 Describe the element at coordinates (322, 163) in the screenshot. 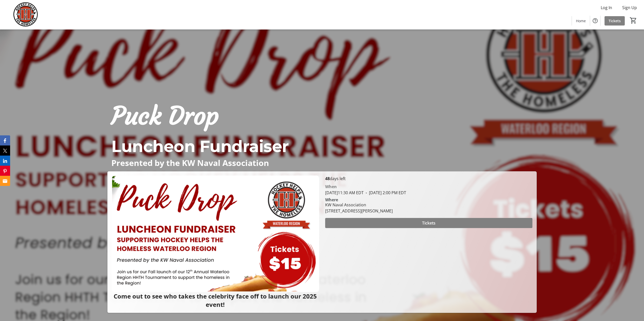

I see `p: Presented by the KW Naval Association` at that location.